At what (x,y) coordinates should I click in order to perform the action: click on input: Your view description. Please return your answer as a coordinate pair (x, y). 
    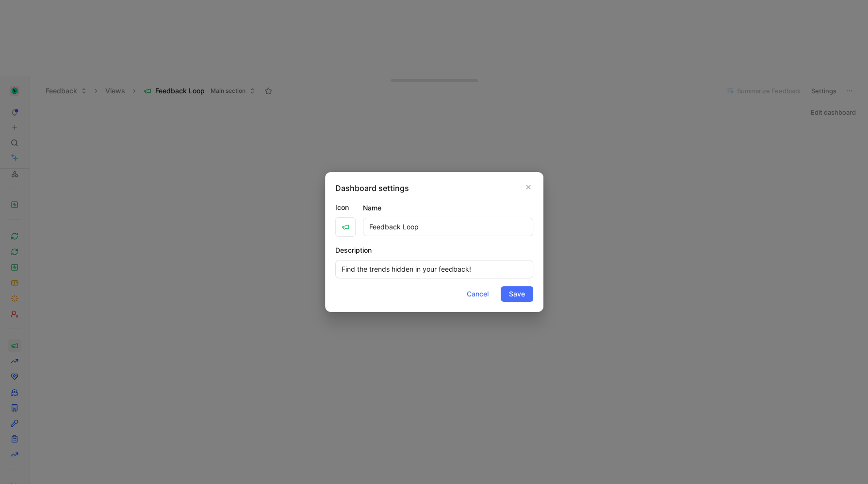
    Looking at the image, I should click on (435, 269).